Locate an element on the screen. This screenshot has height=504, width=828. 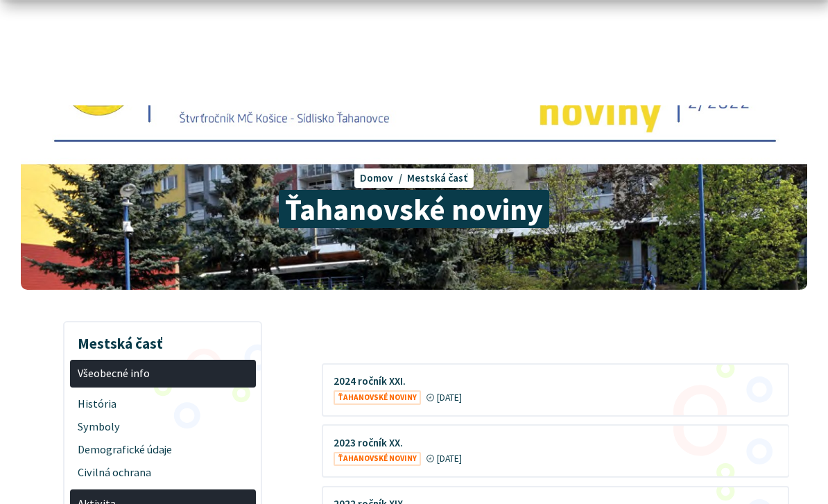
span: História is located at coordinates (162, 404).